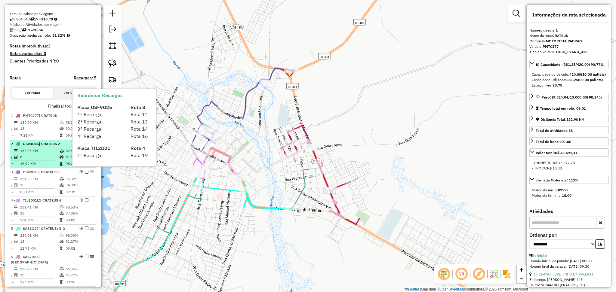 The width and height of the screenshot is (616, 292). I want to click on span: Rota 14, so click(139, 129).